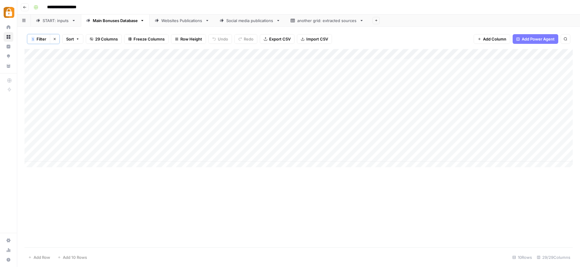 The width and height of the screenshot is (580, 267). I want to click on a: Opportunities, so click(8, 56).